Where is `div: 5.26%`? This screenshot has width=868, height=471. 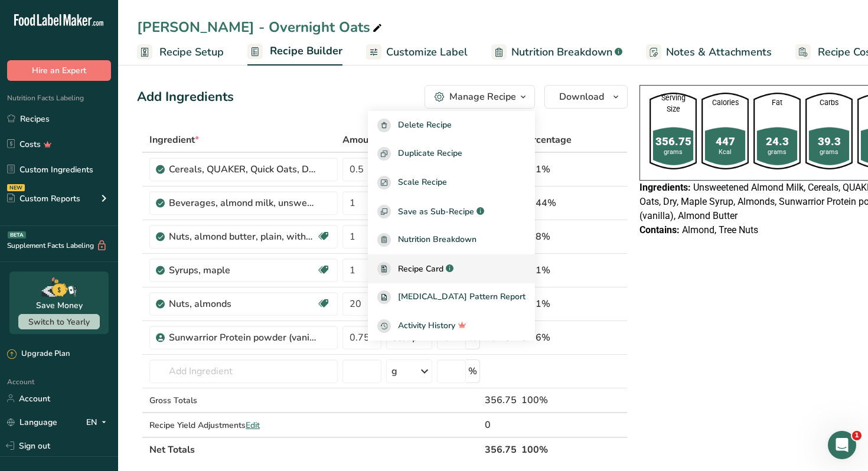 div: 5.26% is located at coordinates (546, 337).